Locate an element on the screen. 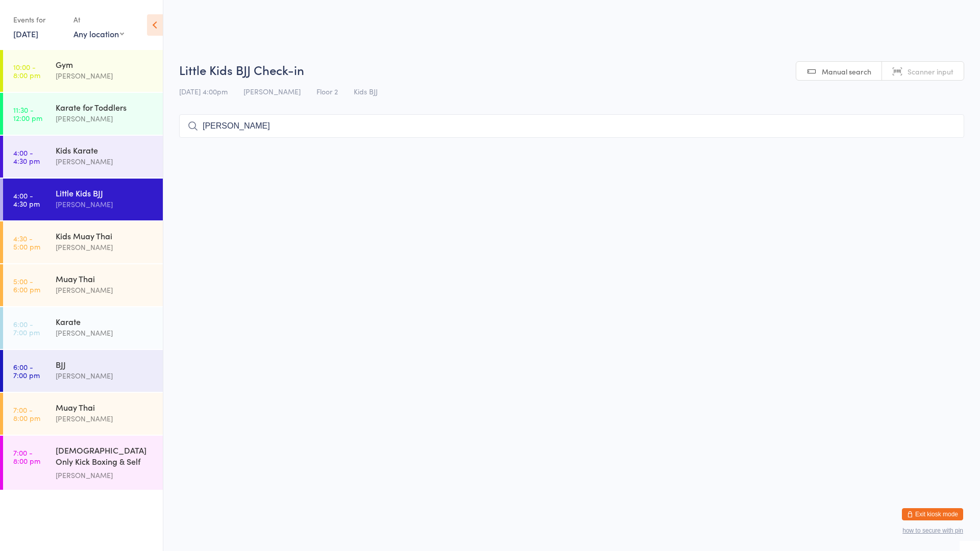 This screenshot has height=551, width=980. span: Scanner input is located at coordinates (930, 72).